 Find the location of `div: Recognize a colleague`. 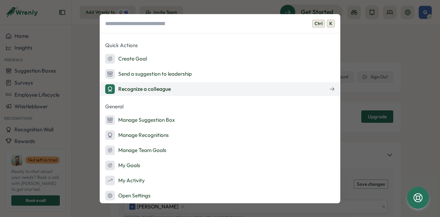

div: Recognize a colleague is located at coordinates (138, 89).